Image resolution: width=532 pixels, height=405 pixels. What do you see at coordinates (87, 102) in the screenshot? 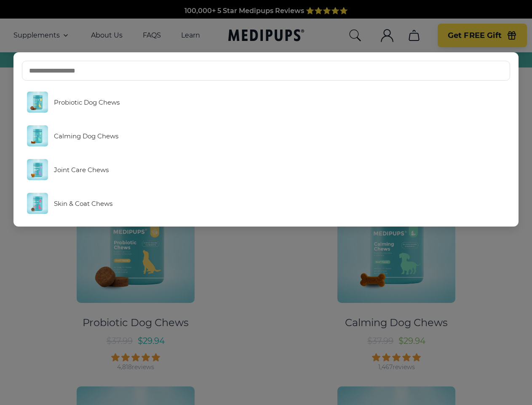
I see `span: Probiotic Dog Chews` at bounding box center [87, 102].